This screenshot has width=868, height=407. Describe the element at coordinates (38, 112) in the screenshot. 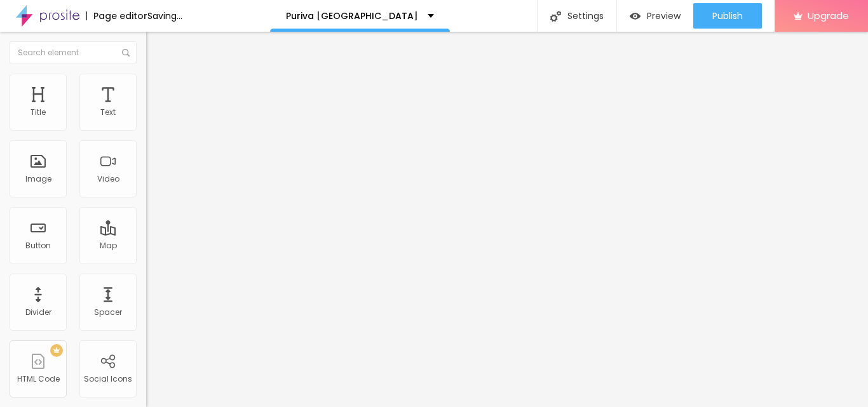

I see `div: Title` at that location.